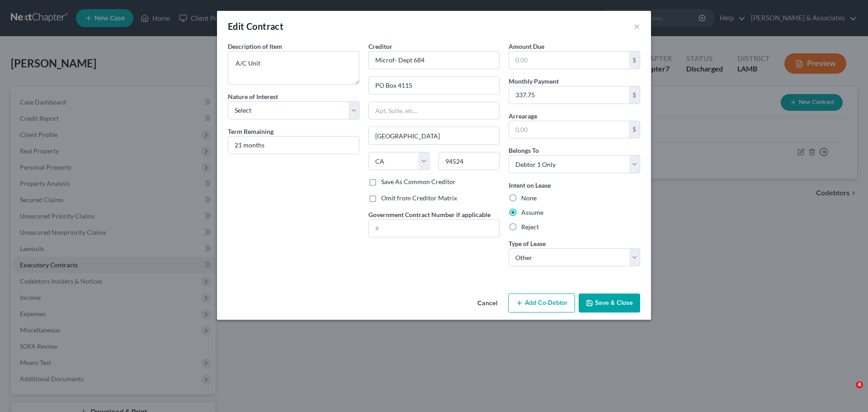 The image size is (868, 412). Describe the element at coordinates (526, 46) in the screenshot. I see `label: Amount Due` at that location.